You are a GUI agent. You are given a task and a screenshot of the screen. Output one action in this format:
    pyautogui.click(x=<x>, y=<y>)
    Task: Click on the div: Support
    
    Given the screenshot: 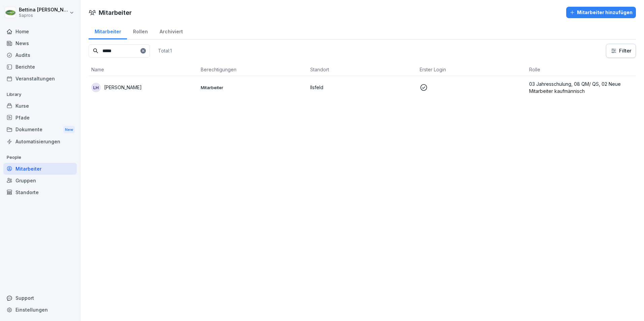 What is the action you would take?
    pyautogui.click(x=40, y=298)
    